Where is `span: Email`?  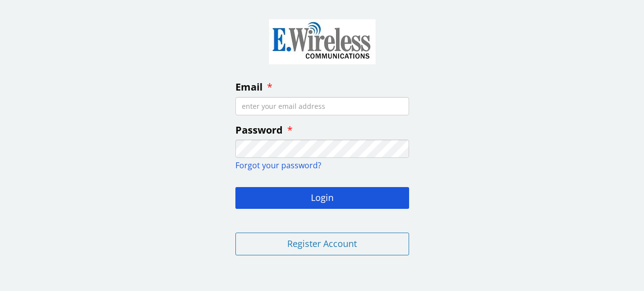
span: Email is located at coordinates (249, 86).